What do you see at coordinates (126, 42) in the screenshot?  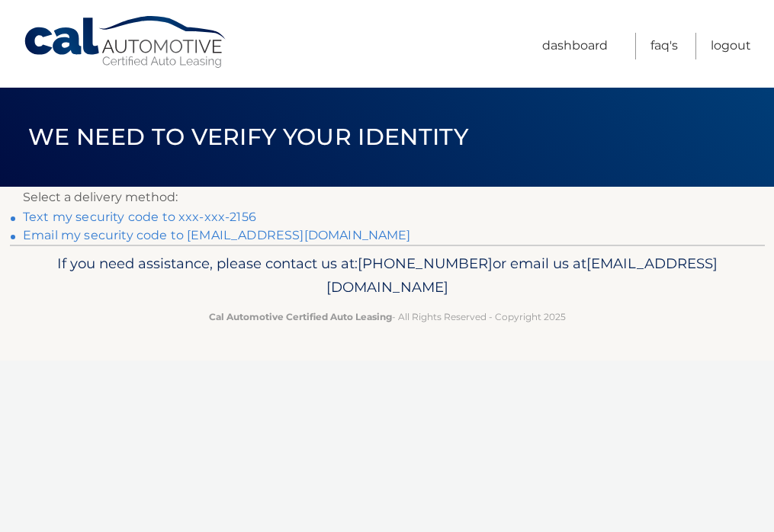 I see `a: Cal Automotive` at bounding box center [126, 42].